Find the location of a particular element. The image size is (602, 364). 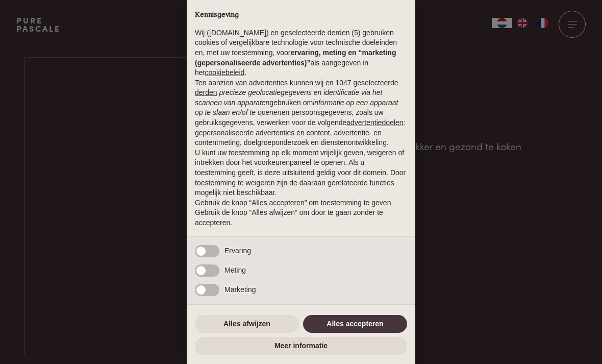

h2: Kennisgeving is located at coordinates (301, 15).